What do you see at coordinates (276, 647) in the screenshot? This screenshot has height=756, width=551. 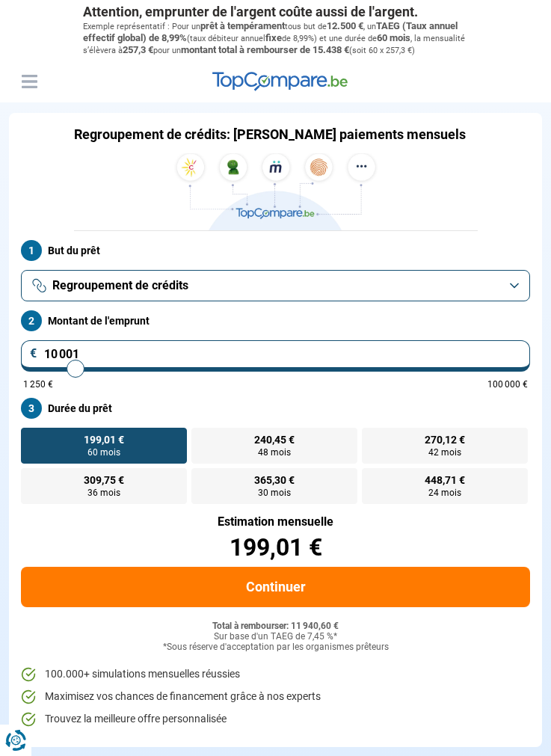 I see `div: *Sous réserve d'acceptation par les organismes prêteurs` at bounding box center [276, 647].